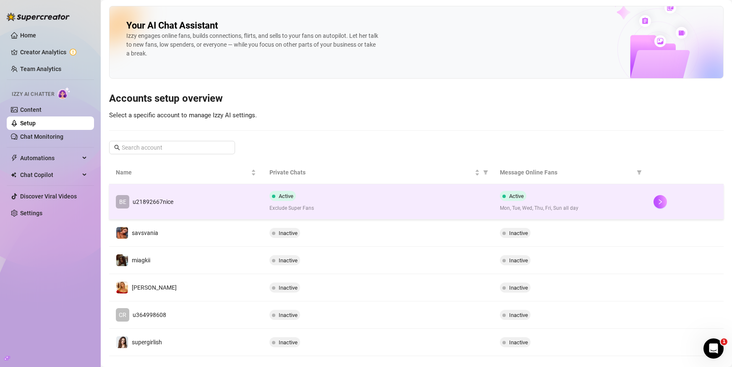 This screenshot has height=367, width=732. I want to click on span: u364998608, so click(150, 315).